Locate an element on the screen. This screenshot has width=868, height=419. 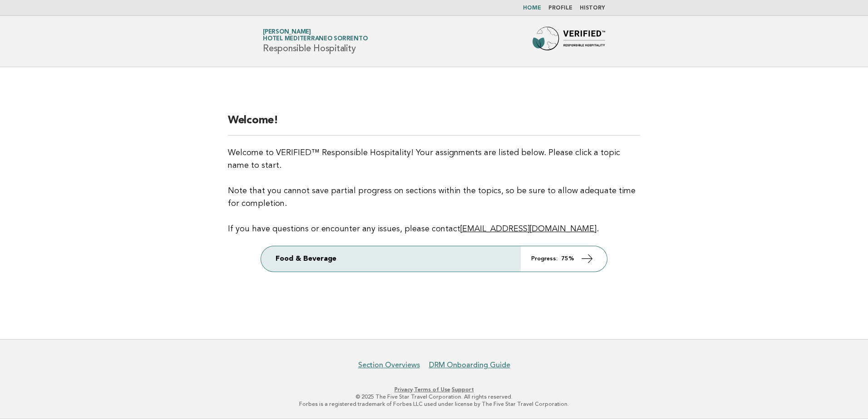
p: © 2025 The Five Star Travel Corporation. All rights reserved. is located at coordinates (434, 397).